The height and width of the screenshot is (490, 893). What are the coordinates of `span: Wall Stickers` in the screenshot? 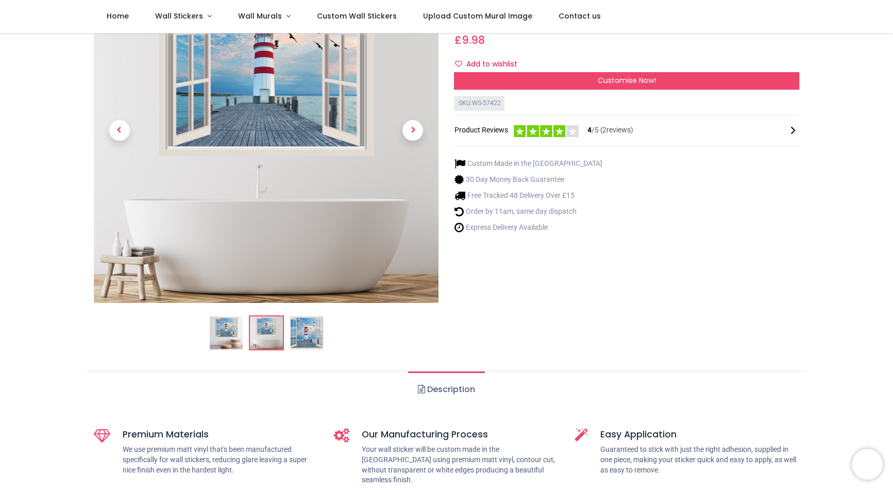 It's located at (179, 16).